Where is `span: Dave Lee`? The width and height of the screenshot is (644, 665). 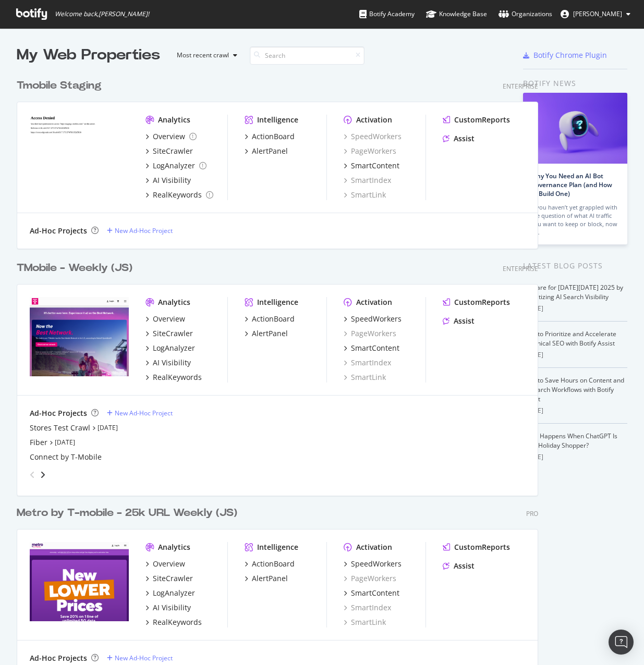
span: Dave Lee is located at coordinates (597, 14).